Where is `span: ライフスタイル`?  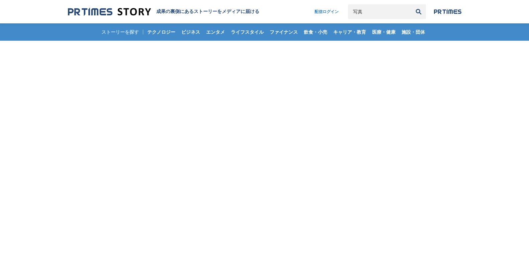 span: ライフスタイル is located at coordinates (247, 32).